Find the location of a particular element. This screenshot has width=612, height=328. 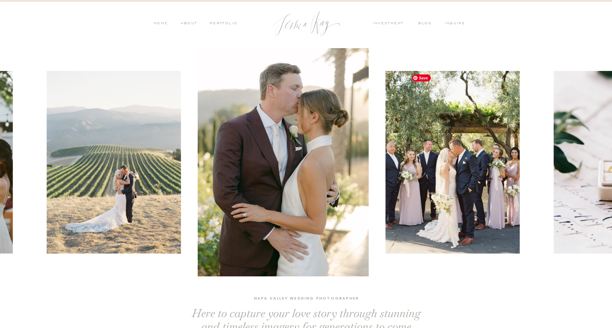

a: investment is located at coordinates (390, 24).